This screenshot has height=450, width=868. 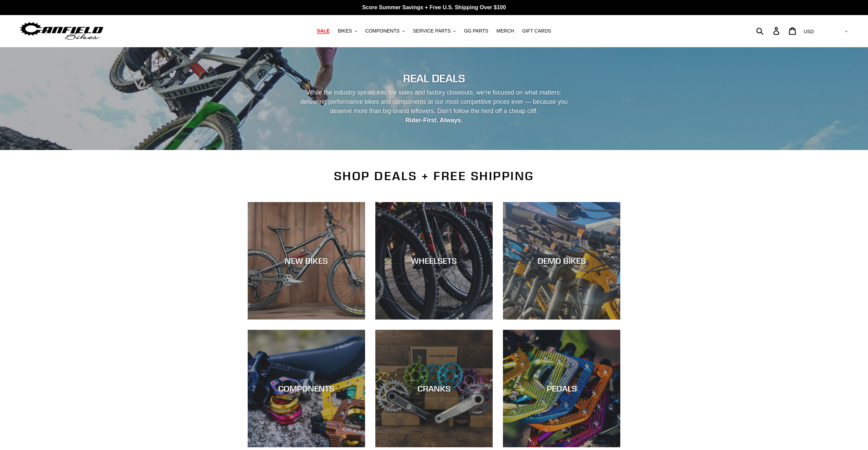 What do you see at coordinates (306, 389) in the screenshot?
I see `div: COMPONENTS` at bounding box center [306, 389].